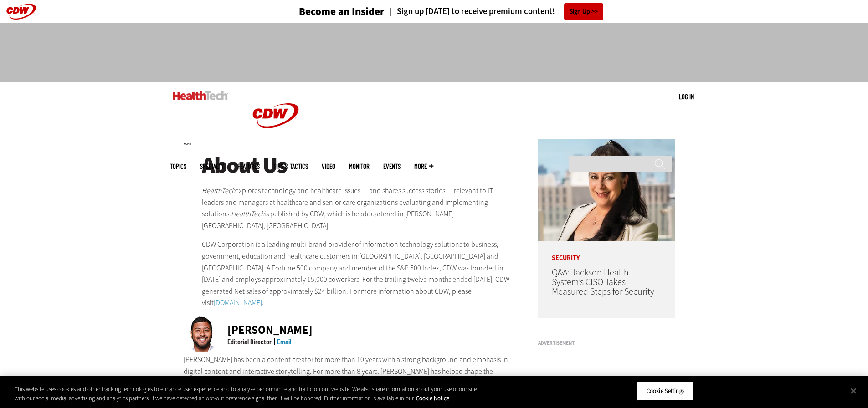 Image resolution: width=868 pixels, height=408 pixels. Describe the element at coordinates (686, 97) in the screenshot. I see `a: Log in` at that location.